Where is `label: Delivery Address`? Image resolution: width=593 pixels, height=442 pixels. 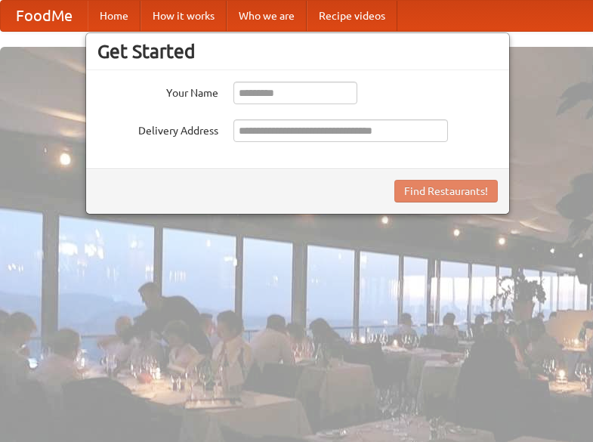
label: Delivery Address is located at coordinates (158, 128).